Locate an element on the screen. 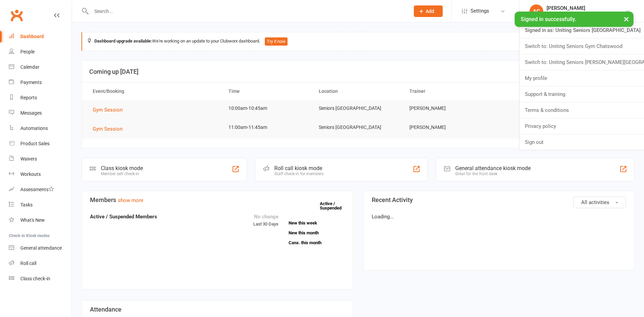  a: Payments is located at coordinates (40, 82).